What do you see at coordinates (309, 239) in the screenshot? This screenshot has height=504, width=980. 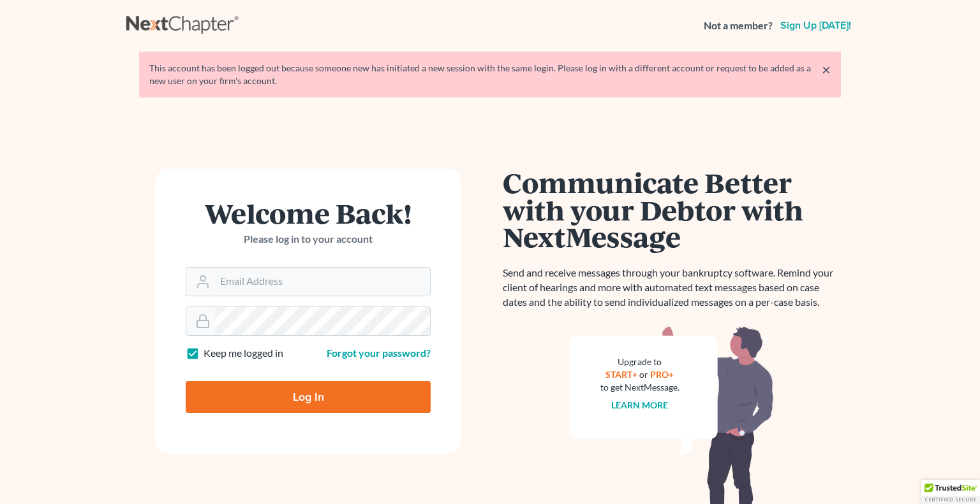 I see `p: Please log in to your account` at bounding box center [309, 239].